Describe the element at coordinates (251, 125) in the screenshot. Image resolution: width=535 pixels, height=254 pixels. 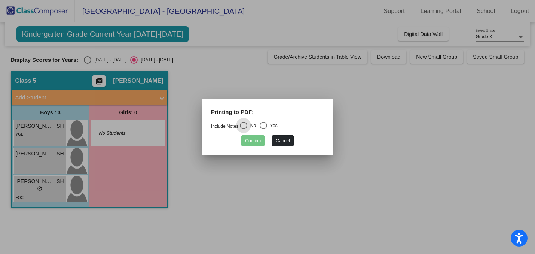
I see `div: No` at that location.